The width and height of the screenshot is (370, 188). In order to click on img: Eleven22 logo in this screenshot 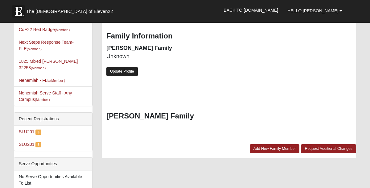, I will do `click(18, 11)`.